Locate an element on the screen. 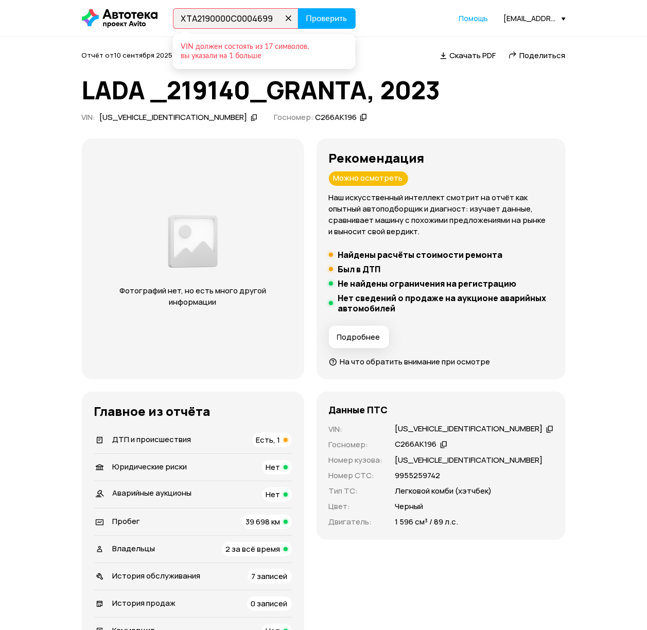 This screenshot has height=630, width=647. a: Помощь is located at coordinates (473, 19).